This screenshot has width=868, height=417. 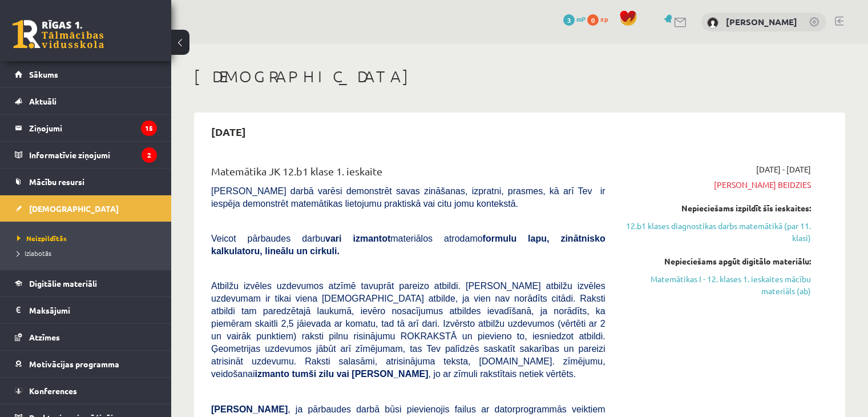 What do you see at coordinates (574, 19) in the screenshot?
I see `a: 3 mP` at bounding box center [574, 19].